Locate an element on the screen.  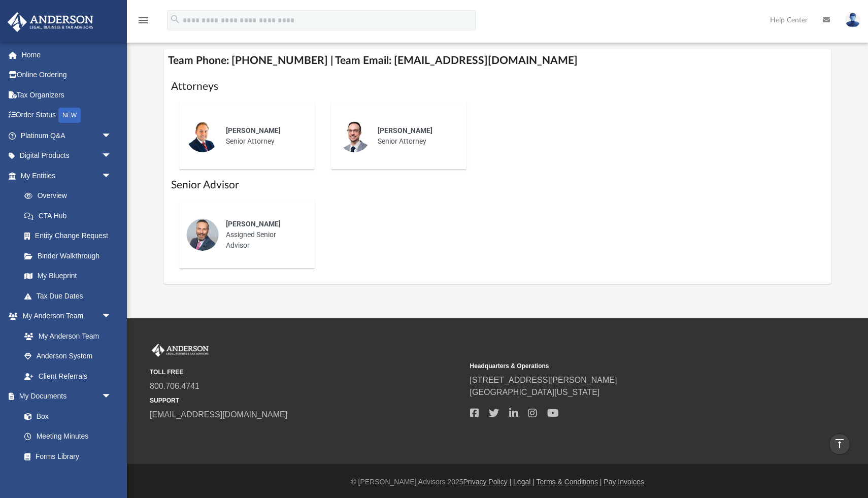
a: Overview is located at coordinates (70, 196).